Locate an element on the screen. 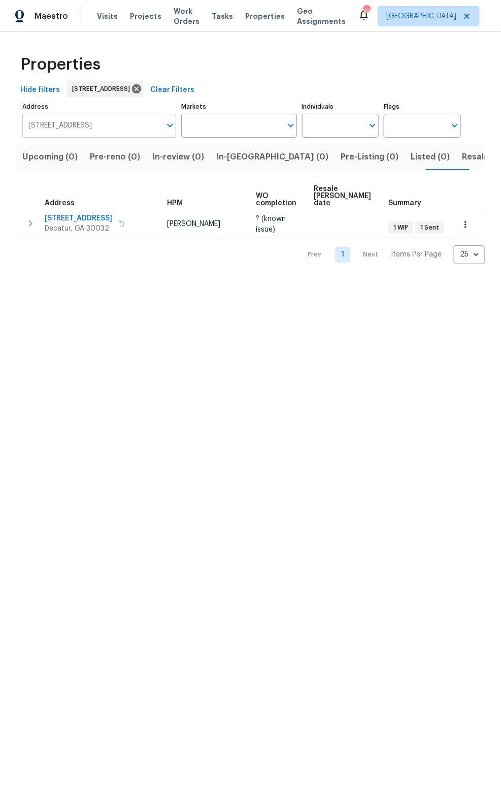  div: 99 is located at coordinates (367, 11).